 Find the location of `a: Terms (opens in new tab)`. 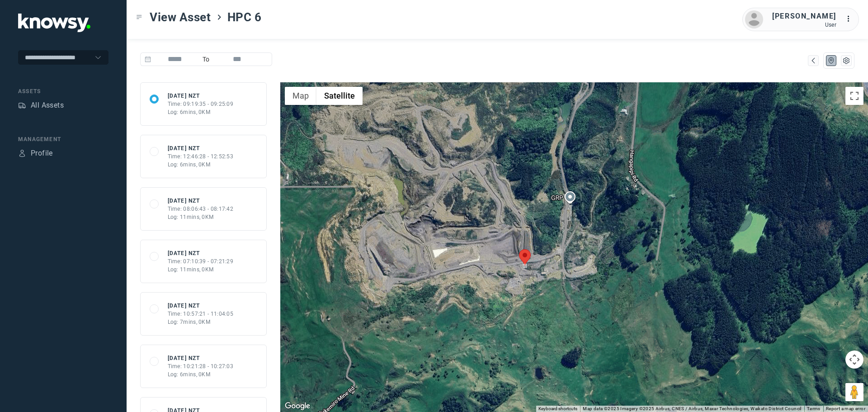

a: Terms (opens in new tab) is located at coordinates (814, 409).